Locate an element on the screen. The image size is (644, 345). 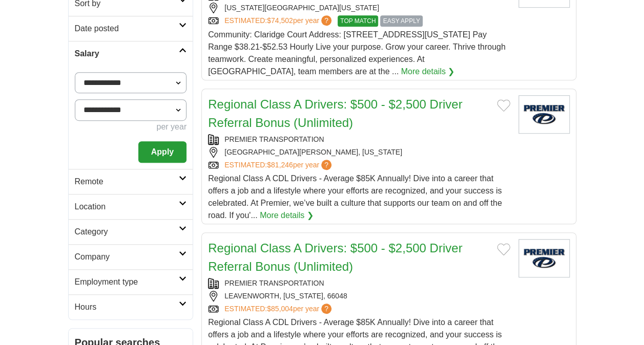
h2: Remote is located at coordinates (127, 182).